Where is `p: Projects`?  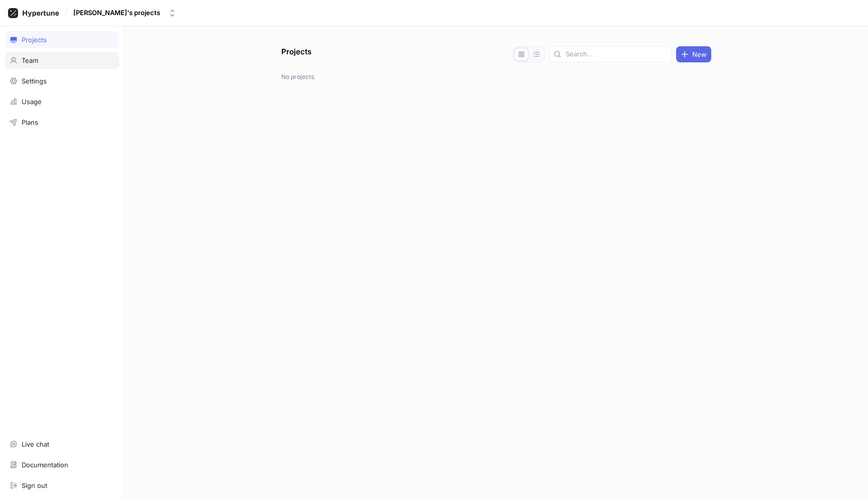
p: Projects is located at coordinates (297, 55).